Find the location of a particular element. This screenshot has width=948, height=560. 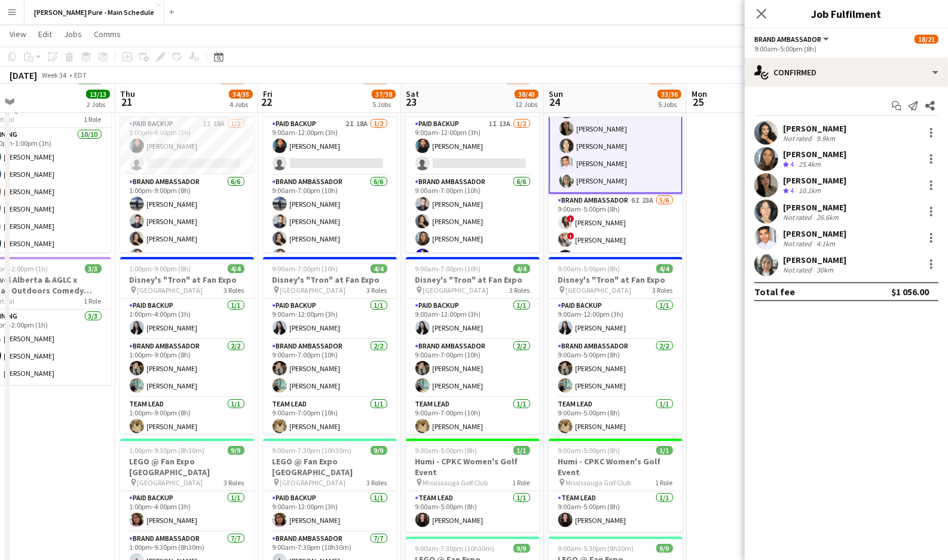

span: 1 Role is located at coordinates (521, 482).